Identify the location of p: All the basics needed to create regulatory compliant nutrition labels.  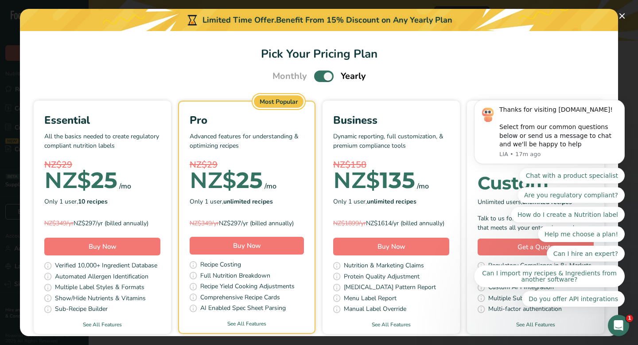
(102, 145).